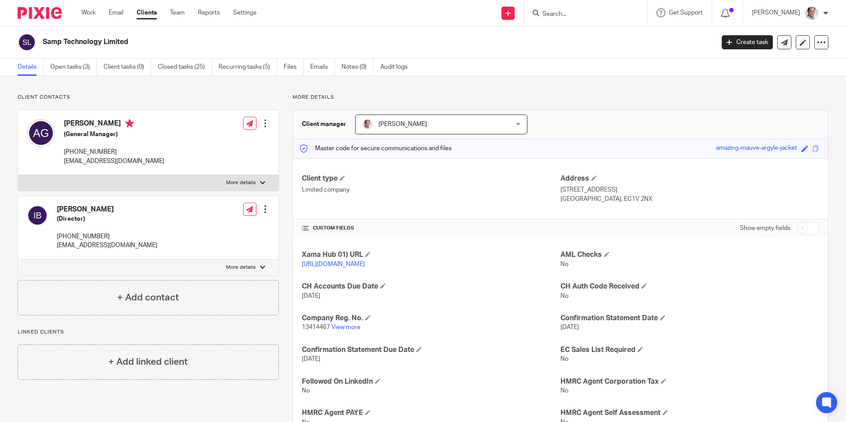  I want to click on h4: + Add linked client, so click(148, 362).